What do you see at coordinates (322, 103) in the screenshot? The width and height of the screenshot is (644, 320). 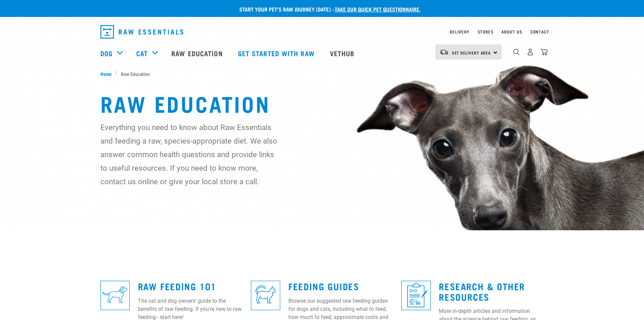 I see `h1: Raw Education` at bounding box center [322, 103].